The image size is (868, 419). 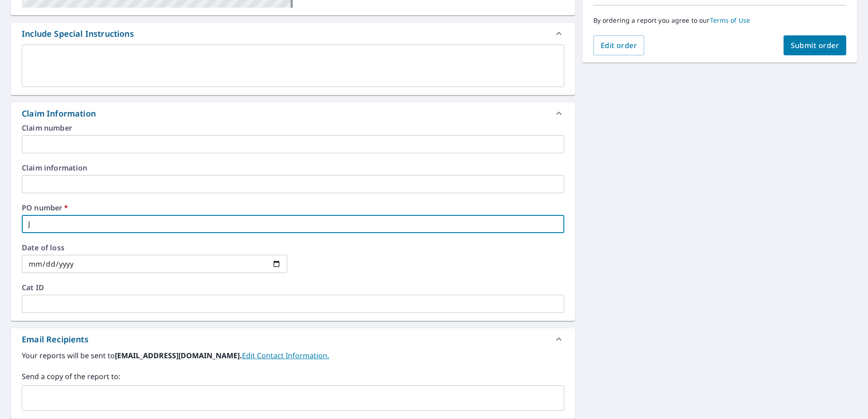 I want to click on button: Edit order, so click(x=619, y=46).